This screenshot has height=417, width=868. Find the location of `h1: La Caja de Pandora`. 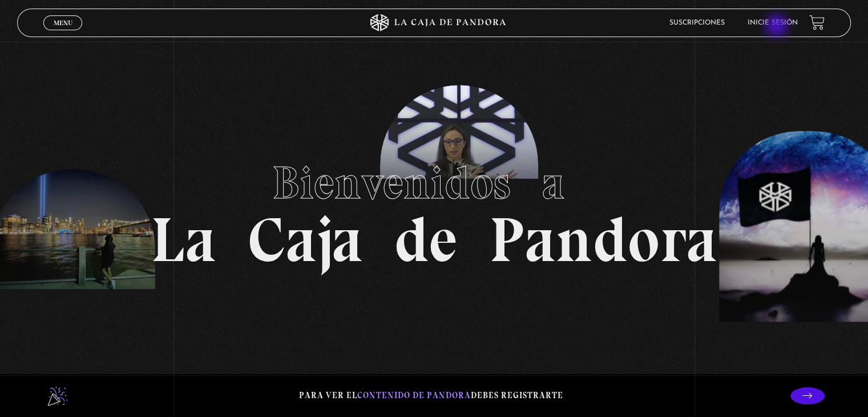

h1: La Caja de Pandora is located at coordinates (434, 208).